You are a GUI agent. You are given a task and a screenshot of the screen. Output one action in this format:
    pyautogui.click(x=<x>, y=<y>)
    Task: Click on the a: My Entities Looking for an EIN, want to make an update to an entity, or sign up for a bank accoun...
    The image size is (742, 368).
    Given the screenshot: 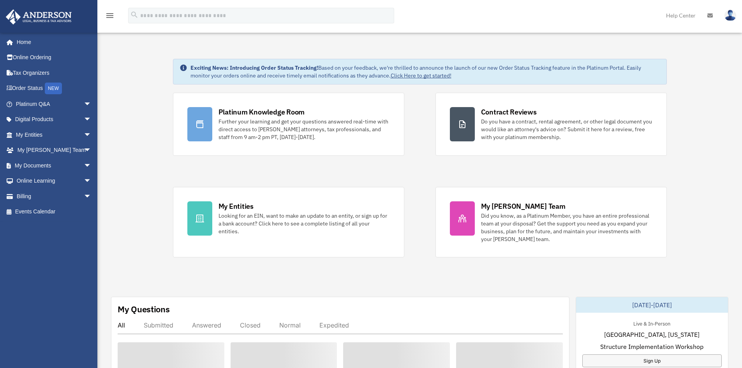 What is the action you would take?
    pyautogui.click(x=289, y=222)
    